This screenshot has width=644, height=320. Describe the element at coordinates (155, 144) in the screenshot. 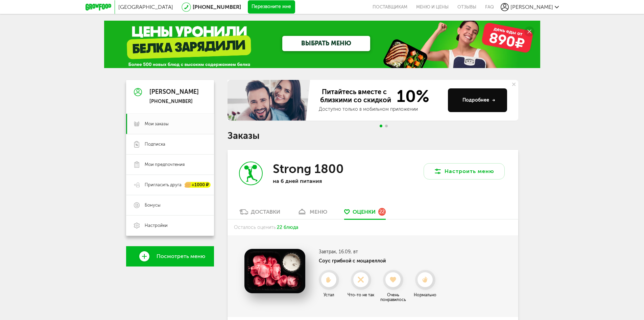

I see `span: Подписка` at that location.